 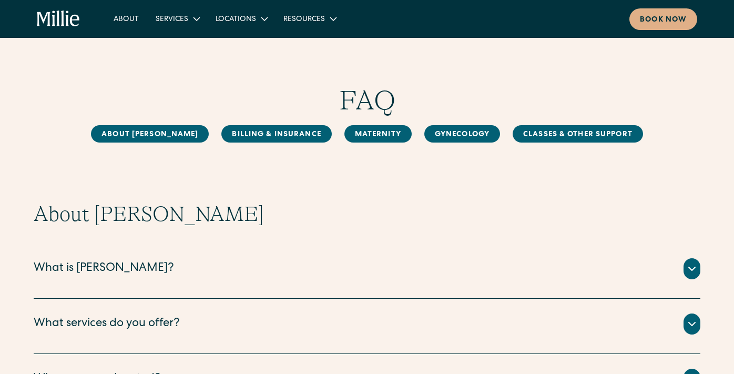 I want to click on div: What services do you offer?, so click(x=107, y=324).